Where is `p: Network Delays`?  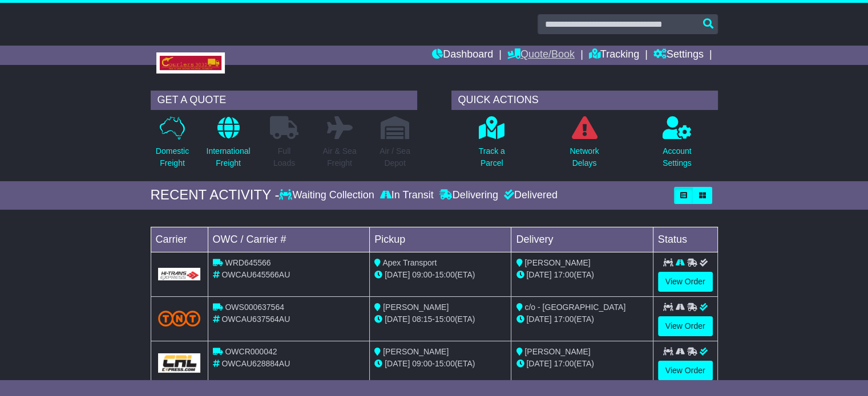 p: Network Delays is located at coordinates (583, 157).